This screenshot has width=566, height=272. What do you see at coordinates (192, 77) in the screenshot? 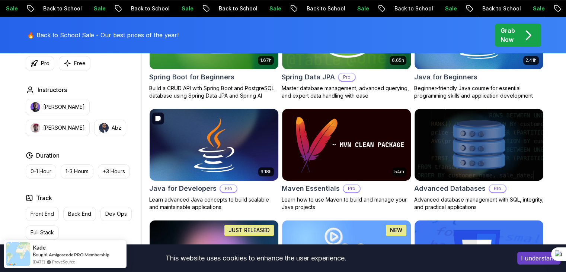
I see `h2: Spring Boot for Beginners` at bounding box center [192, 77].